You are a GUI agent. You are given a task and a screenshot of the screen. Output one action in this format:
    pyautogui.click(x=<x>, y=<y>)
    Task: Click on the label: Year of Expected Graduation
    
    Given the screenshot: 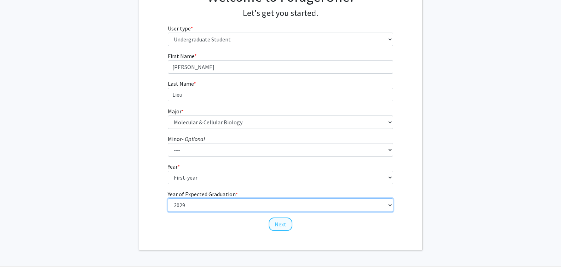 What is the action you would take?
    pyautogui.click(x=203, y=194)
    